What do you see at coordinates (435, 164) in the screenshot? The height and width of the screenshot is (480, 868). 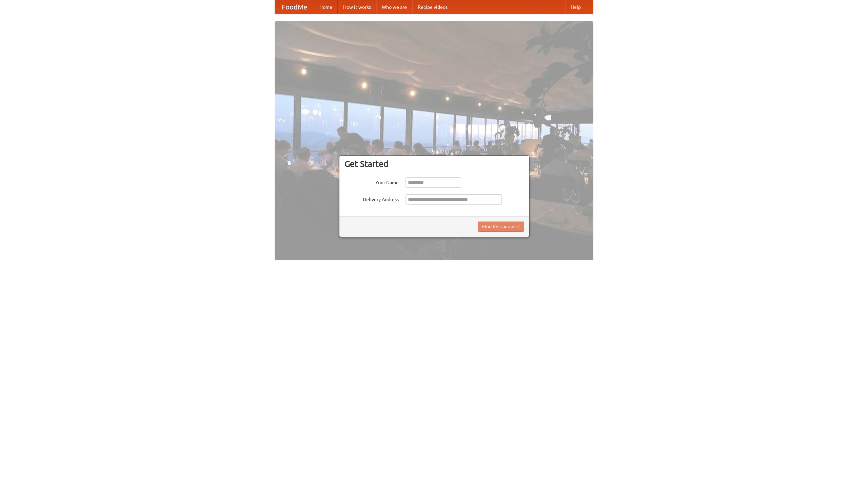 I see `h3: Get Started` at bounding box center [435, 164].